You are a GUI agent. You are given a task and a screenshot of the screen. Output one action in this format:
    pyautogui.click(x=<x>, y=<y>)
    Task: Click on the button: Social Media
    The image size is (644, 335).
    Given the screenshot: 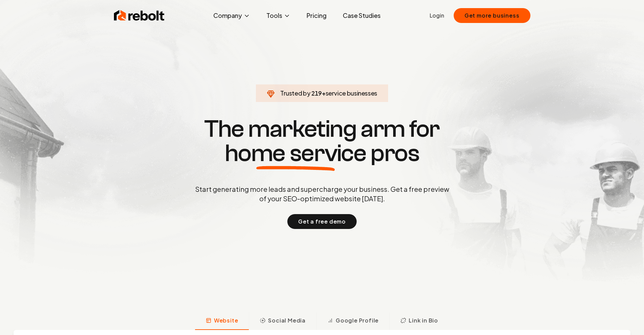 What is the action you would take?
    pyautogui.click(x=283, y=321)
    